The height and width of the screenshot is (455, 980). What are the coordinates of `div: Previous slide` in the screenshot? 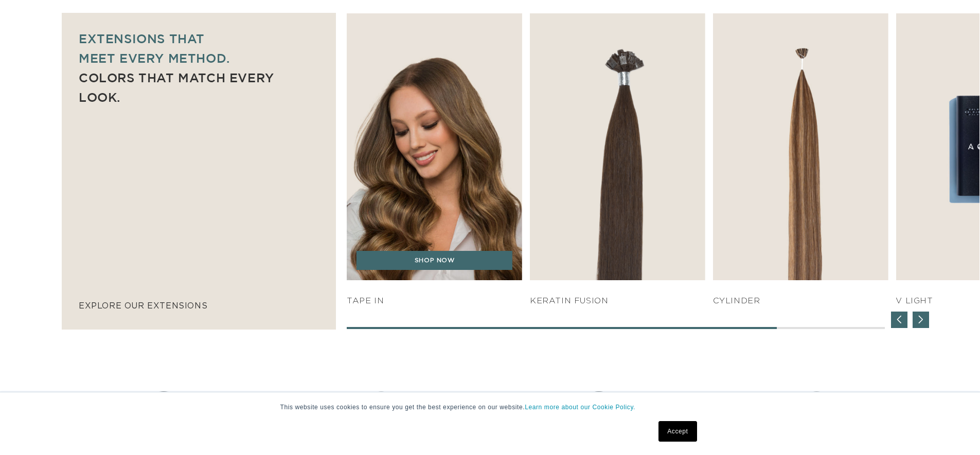 It's located at (899, 320).